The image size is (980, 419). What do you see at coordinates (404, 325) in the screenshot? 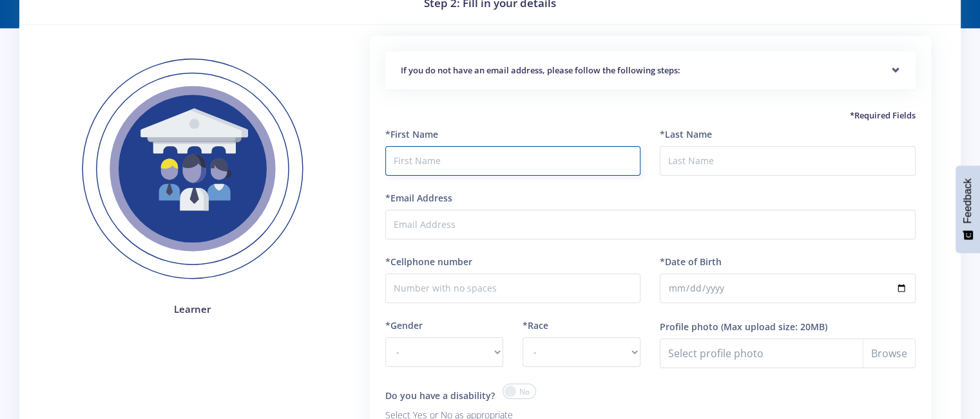
I see `label: *Gender` at bounding box center [404, 325].